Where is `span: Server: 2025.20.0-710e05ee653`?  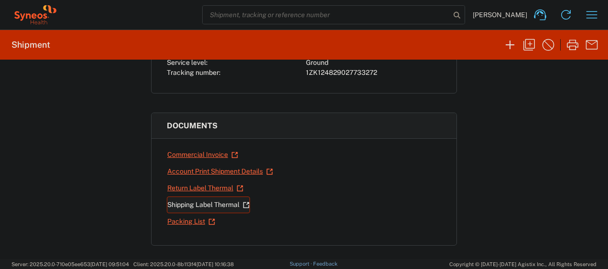 span: Server: 2025.20.0-710e05ee653 is located at coordinates (70, 265).